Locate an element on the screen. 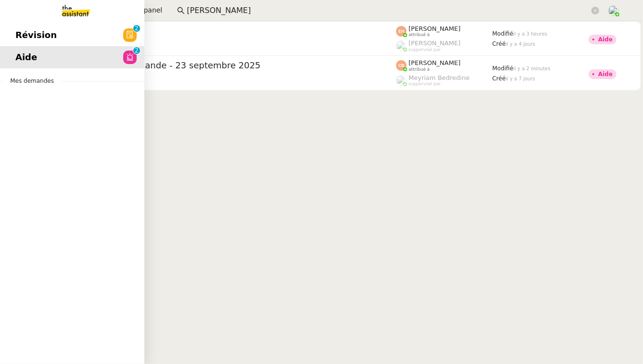 Image resolution: width=643 pixels, height=364 pixels. img: users%2FPPrFYTsEAUgQy5cK5MCpqKbOX8K2%2Favatar%2FCapture%20d%E2%80%99e%CC%81cran%202023-06-05%20a%... is located at coordinates (614, 10).